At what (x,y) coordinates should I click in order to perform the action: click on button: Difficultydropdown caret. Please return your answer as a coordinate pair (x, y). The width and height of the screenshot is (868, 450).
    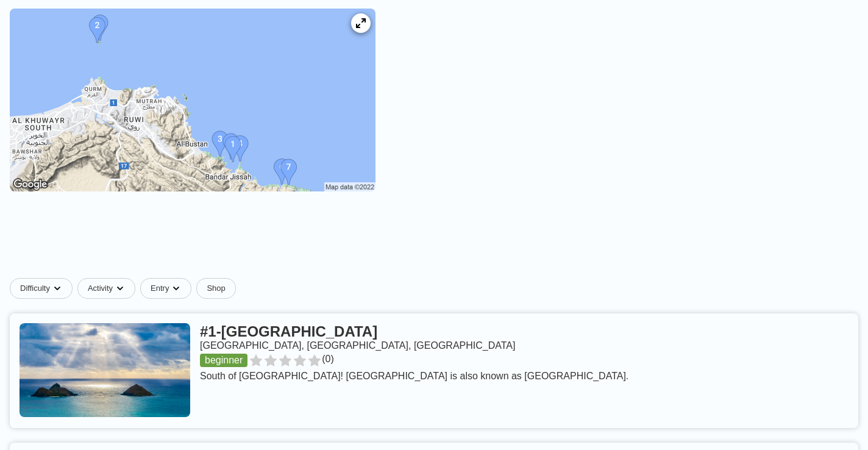
    Looking at the image, I should click on (43, 288).